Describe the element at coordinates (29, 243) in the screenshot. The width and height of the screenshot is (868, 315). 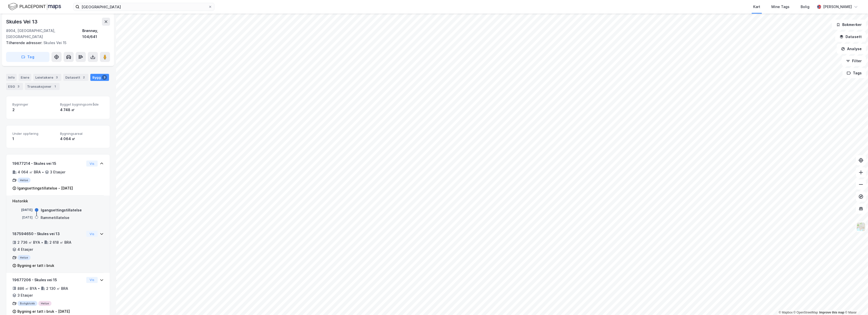
I see `div: 2 736 ㎡ BYA` at that location.